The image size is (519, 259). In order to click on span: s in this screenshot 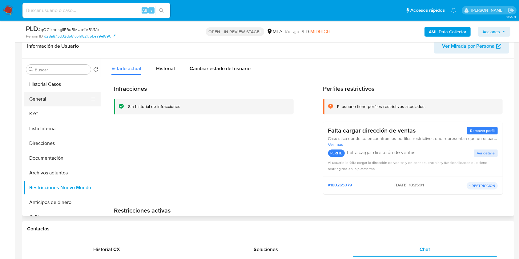, I will do `click(151, 10)`.